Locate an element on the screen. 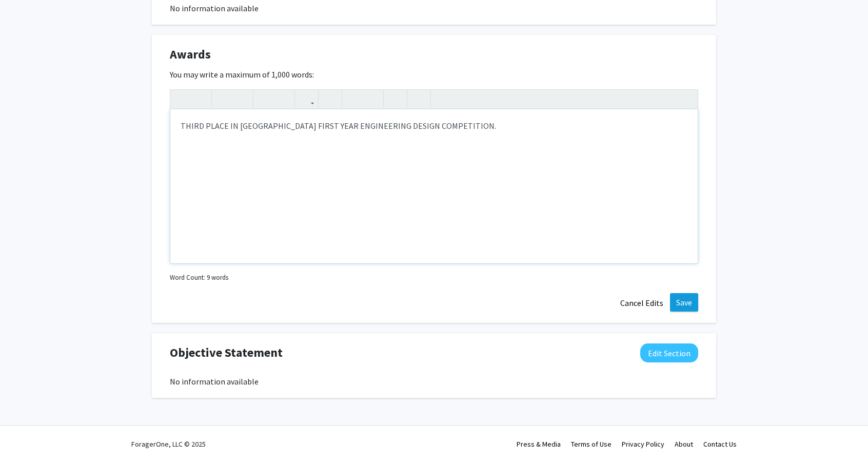  button: Cancel Edits is located at coordinates (642, 303).